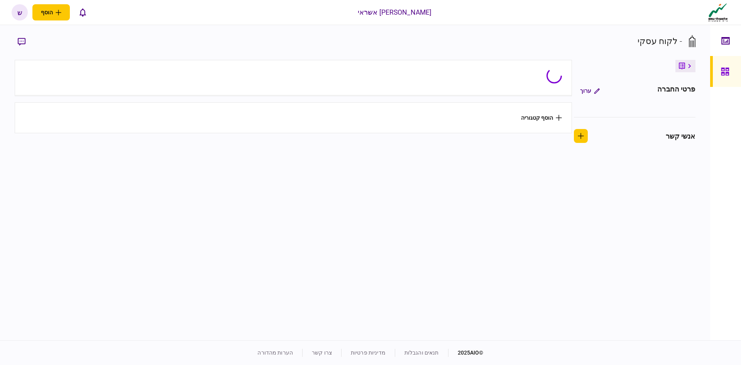 The width and height of the screenshot is (741, 365). What do you see at coordinates (681, 136) in the screenshot?
I see `div: אנשי קשר` at bounding box center [681, 136].